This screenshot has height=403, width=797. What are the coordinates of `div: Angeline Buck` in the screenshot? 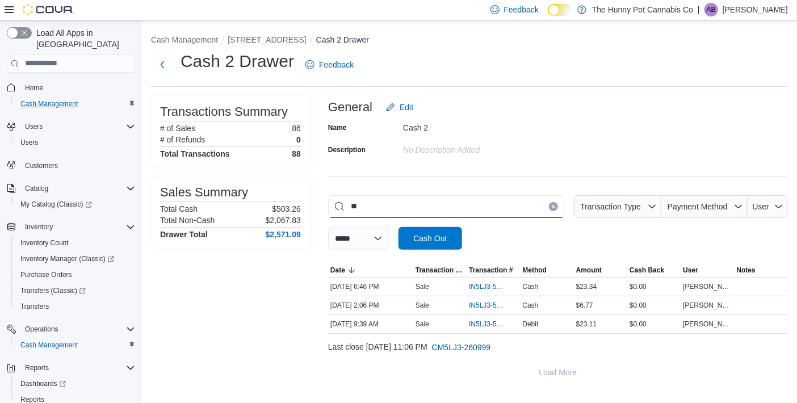 It's located at (711, 10).